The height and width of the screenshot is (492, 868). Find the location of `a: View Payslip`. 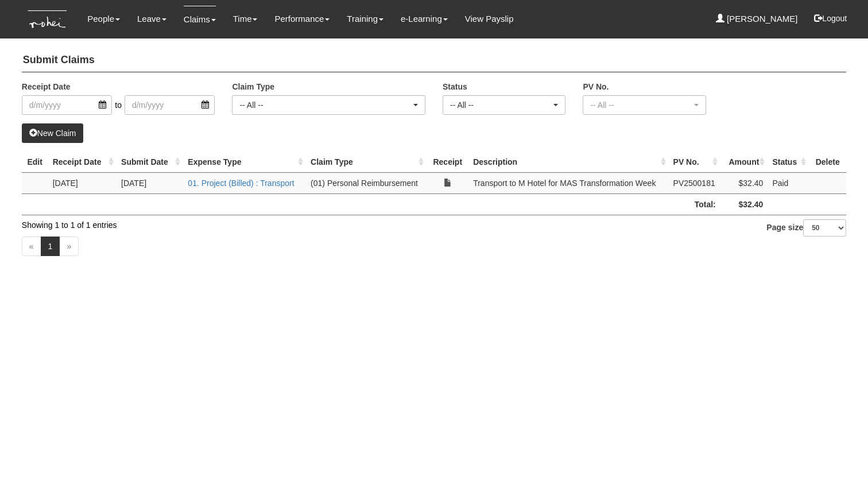

a: View Payslip is located at coordinates (489, 19).